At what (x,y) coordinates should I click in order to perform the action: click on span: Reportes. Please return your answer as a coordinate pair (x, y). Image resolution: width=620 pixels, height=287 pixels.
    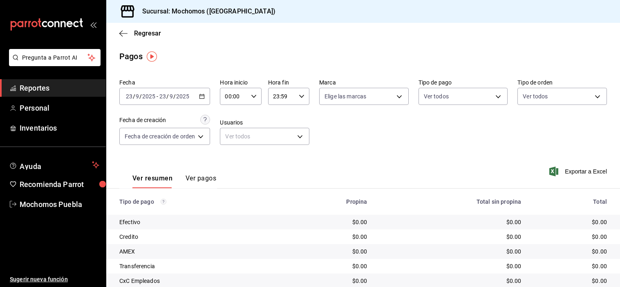
    Looking at the image, I should click on (59, 88).